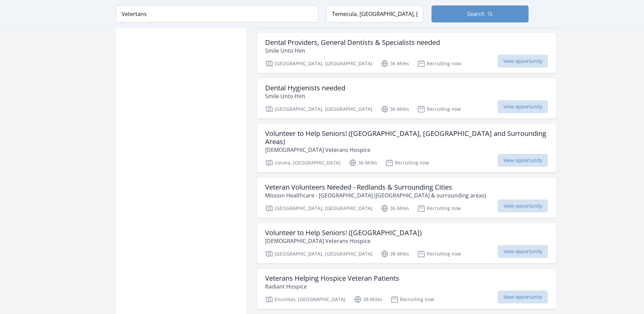 The height and width of the screenshot is (314, 644). I want to click on h3: Veteran Volunteers Needed - Redlands & Surrounding Cities, so click(375, 187).